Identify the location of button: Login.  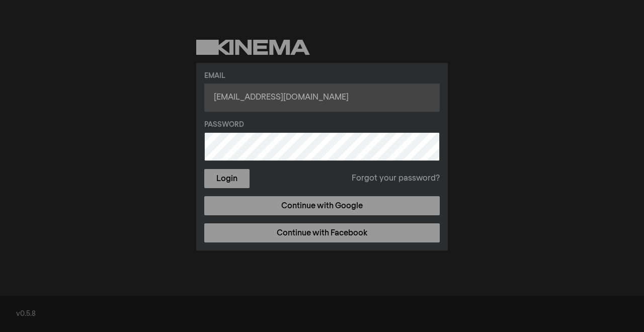
(227, 179).